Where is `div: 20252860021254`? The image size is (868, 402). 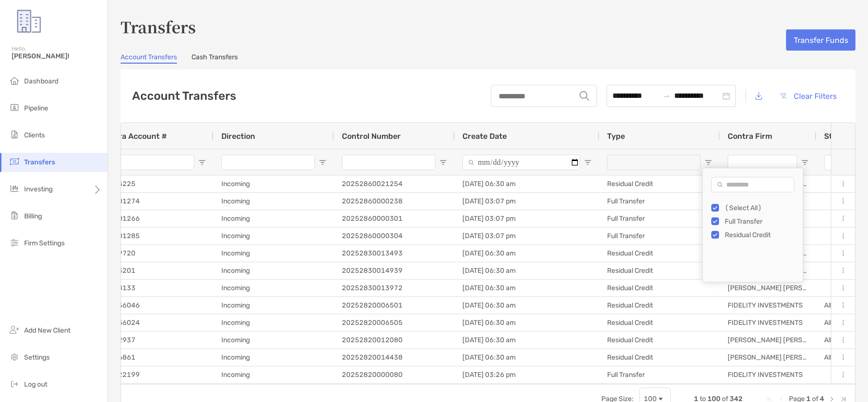
div: 20252860021254 is located at coordinates (395, 184).